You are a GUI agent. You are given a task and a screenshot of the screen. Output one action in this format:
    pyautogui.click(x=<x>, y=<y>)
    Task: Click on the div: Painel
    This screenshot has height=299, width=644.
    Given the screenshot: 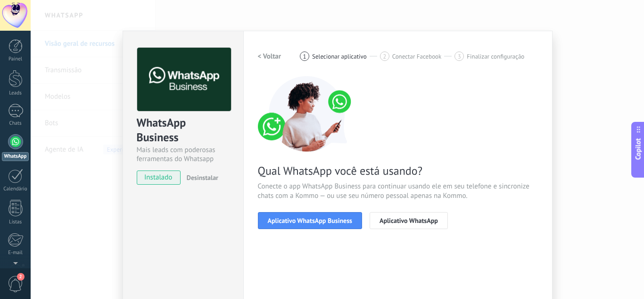 What is the action you would take?
    pyautogui.click(x=16, y=59)
    